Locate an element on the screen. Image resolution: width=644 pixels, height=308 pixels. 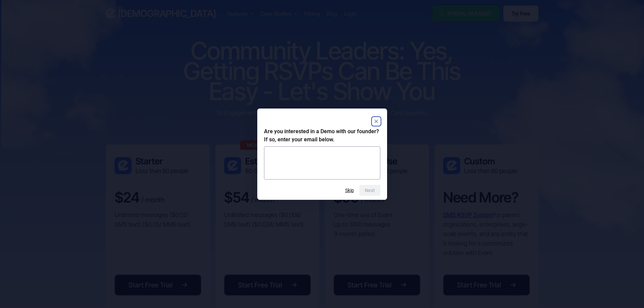
button: Skip is located at coordinates (350, 190).